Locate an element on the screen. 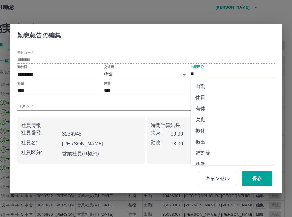  b: 08:00 is located at coordinates (177, 144).